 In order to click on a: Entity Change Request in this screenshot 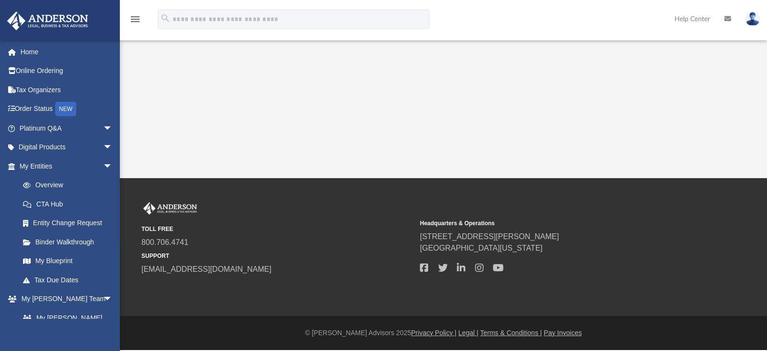, I will do `click(70, 223)`.